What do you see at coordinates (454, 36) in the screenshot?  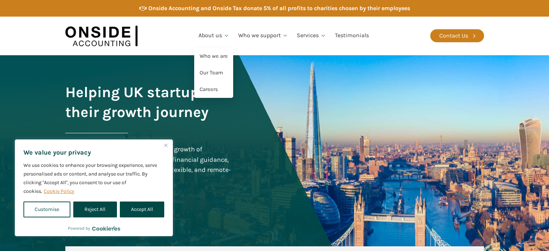 I see `div: Contact Us` at bounding box center [454, 36].